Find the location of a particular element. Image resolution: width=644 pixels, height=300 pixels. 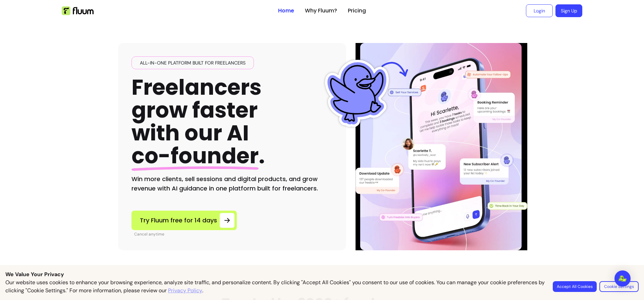

a: Login is located at coordinates (539, 11).